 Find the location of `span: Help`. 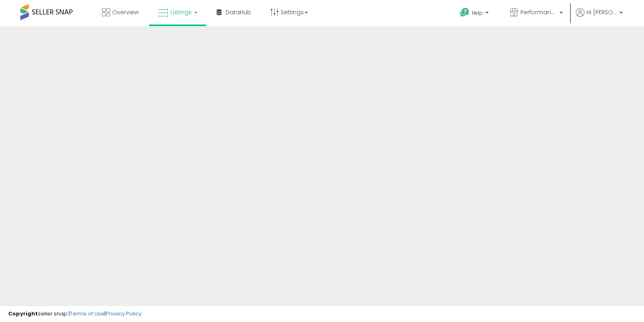

span: Help is located at coordinates (477, 13).